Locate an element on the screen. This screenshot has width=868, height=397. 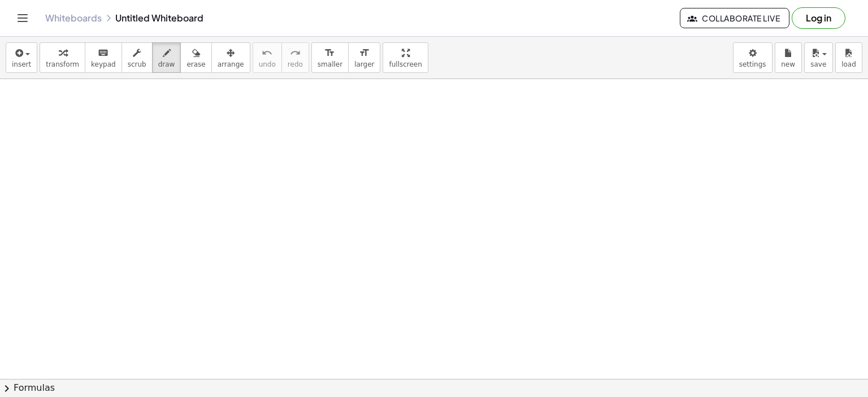
button: save is located at coordinates (818, 58).